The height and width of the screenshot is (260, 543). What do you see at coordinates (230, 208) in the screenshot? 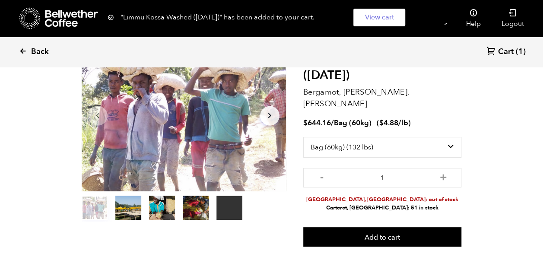
I see `video: Your browser does not support the video tag.` at bounding box center [230, 208].